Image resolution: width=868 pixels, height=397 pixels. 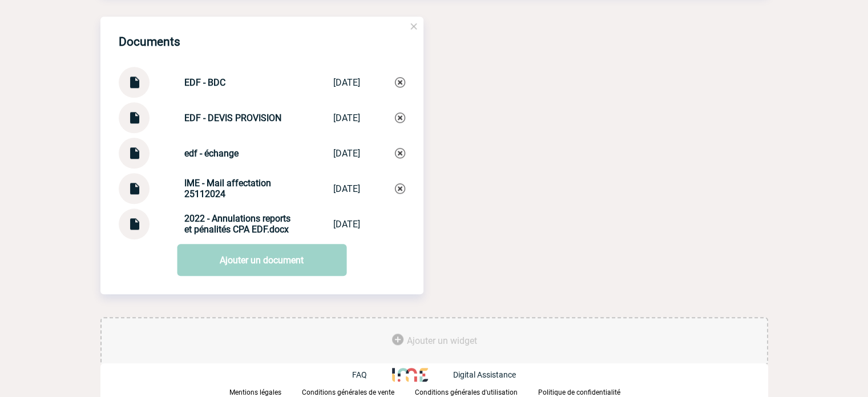 What do you see at coordinates (441, 341) in the screenshot?
I see `span: Ajouter un widget` at bounding box center [441, 341].